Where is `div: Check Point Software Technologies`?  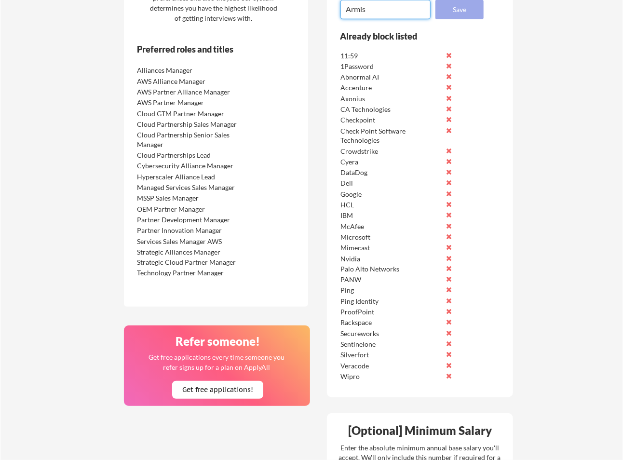
div: Check Point Software Technologies is located at coordinates (391, 135).